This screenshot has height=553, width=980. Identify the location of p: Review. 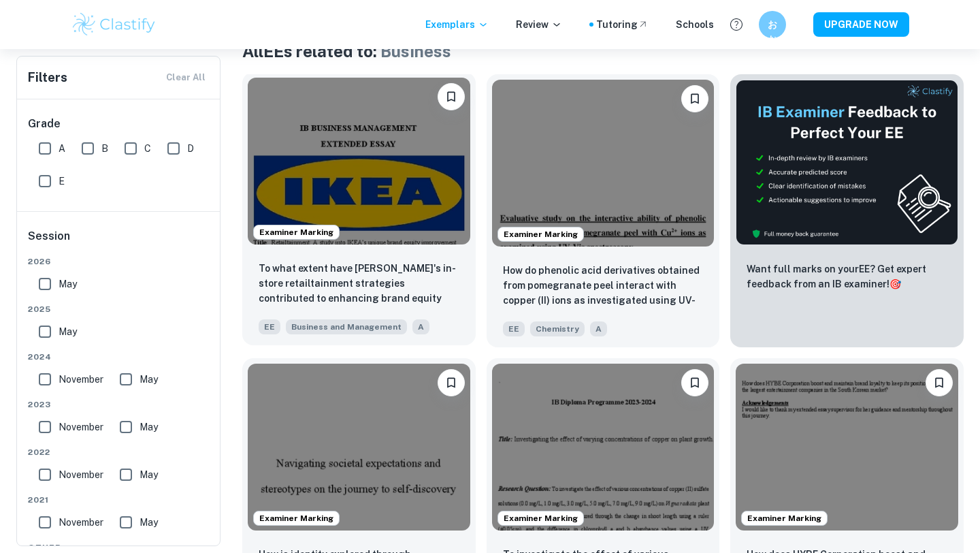
(539, 25).